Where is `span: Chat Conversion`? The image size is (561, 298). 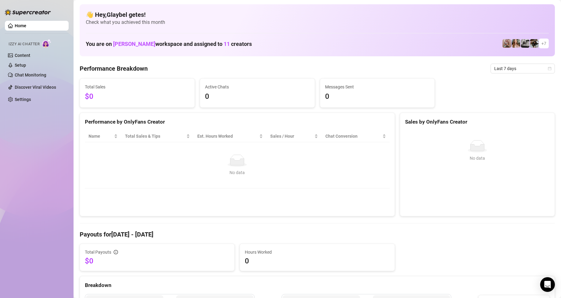 span: Chat Conversion is located at coordinates (353, 136).